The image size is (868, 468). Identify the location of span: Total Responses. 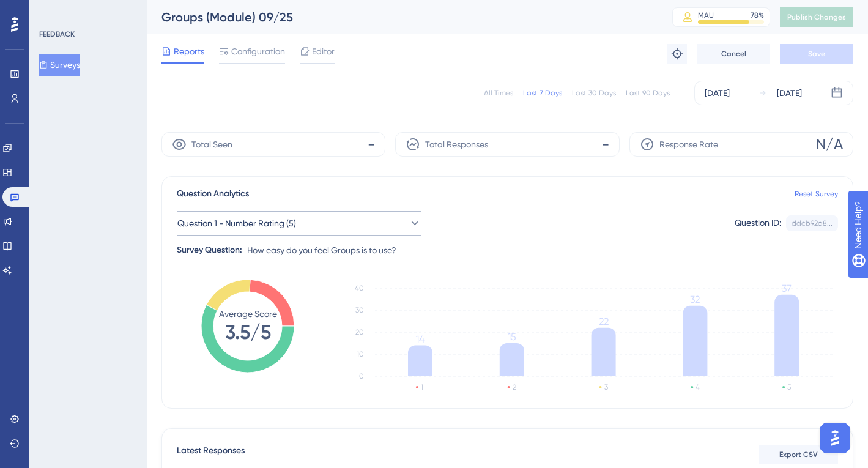
(456, 144).